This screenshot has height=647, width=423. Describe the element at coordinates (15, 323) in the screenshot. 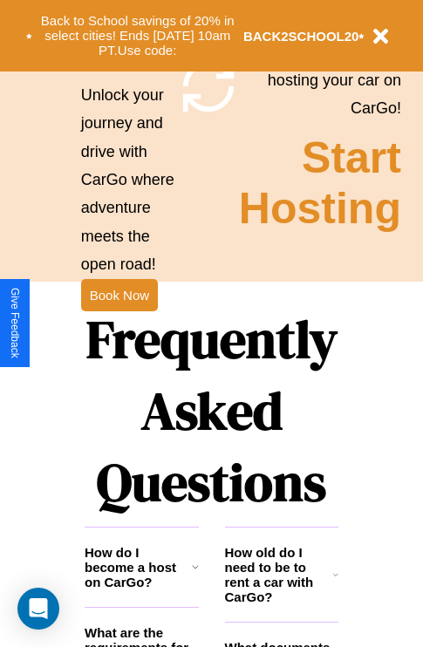

I see `div: Give Feedback` at that location.